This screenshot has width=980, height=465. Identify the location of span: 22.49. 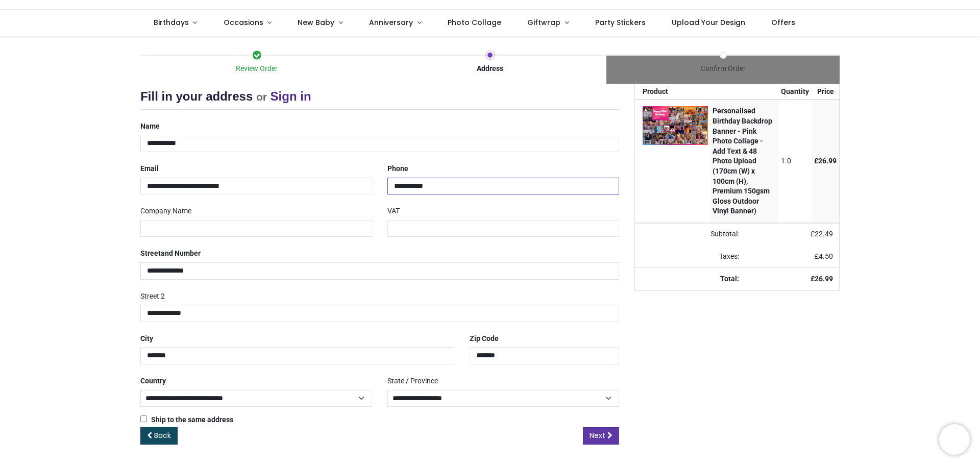
(824, 234).